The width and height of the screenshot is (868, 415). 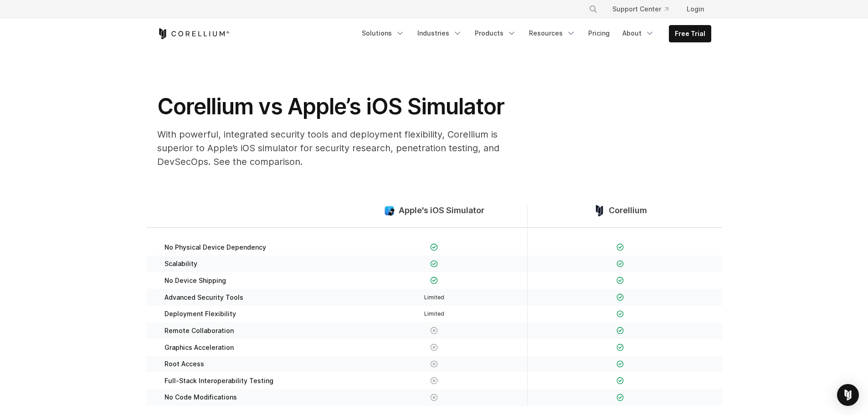 I want to click on a: Industries, so click(x=439, y=33).